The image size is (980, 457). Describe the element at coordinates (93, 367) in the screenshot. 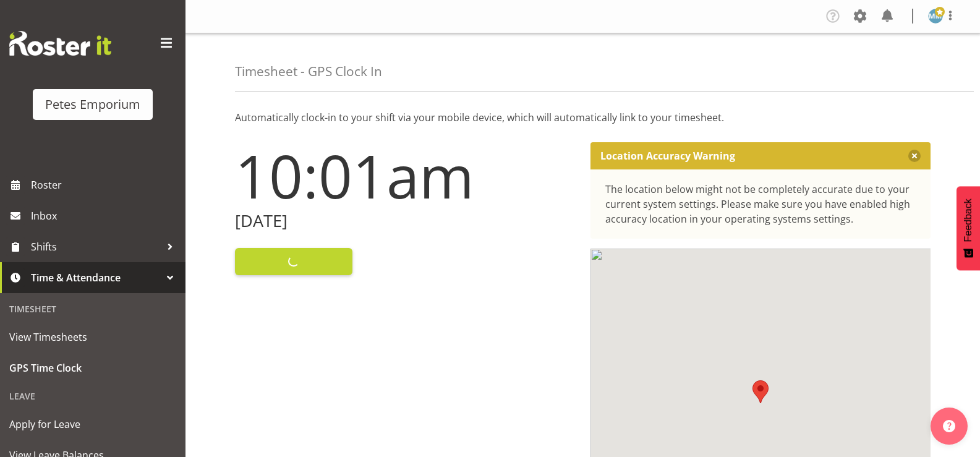

I see `span: GPS Time Clock` at that location.